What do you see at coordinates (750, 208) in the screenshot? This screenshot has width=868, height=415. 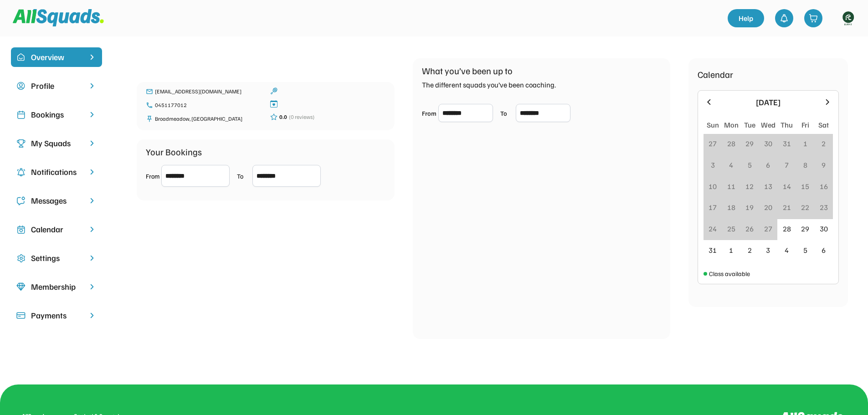 I see `div: 19` at bounding box center [750, 208].